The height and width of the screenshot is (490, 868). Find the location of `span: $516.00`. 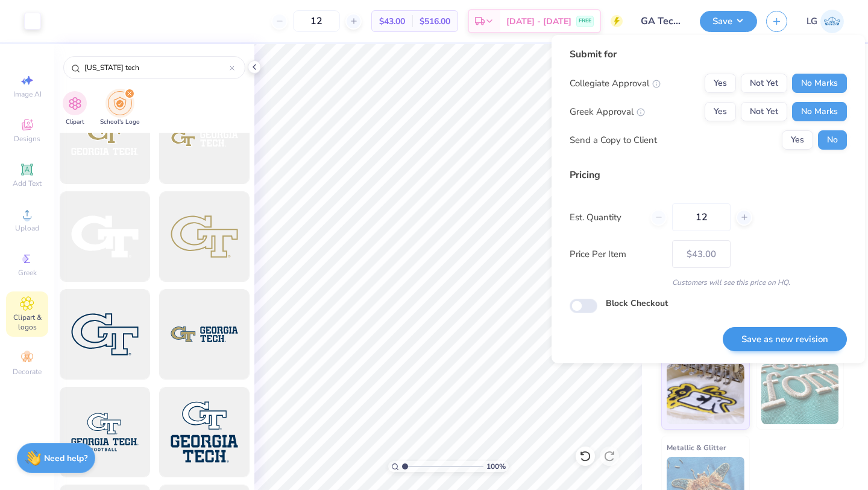

span: $516.00 is located at coordinates (434, 22).